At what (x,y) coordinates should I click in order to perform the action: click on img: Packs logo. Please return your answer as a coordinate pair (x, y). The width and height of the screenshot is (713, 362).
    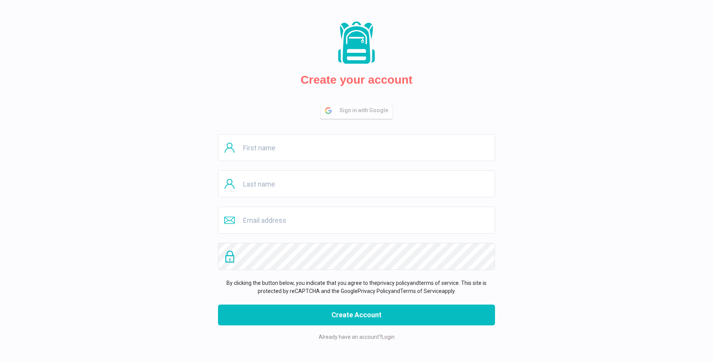
    Looking at the image, I should click on (357, 43).